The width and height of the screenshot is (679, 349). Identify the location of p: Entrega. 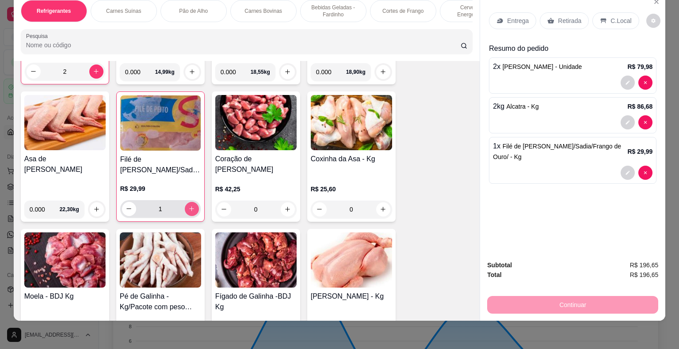
(518, 21).